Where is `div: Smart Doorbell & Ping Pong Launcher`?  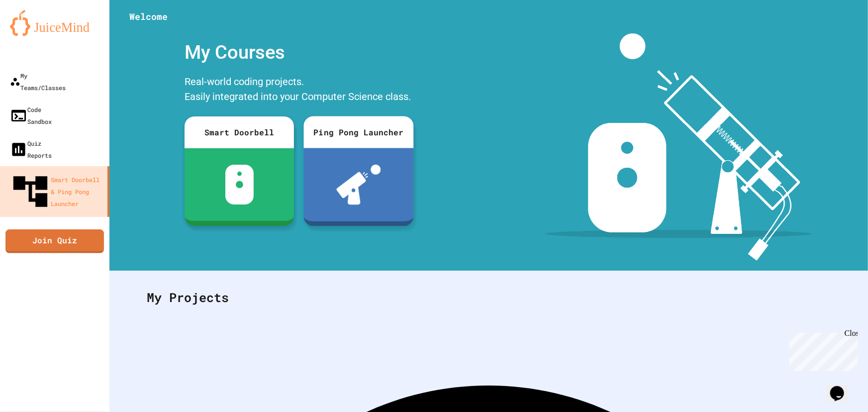
div: Smart Doorbell & Ping Pong Launcher is located at coordinates (57, 192).